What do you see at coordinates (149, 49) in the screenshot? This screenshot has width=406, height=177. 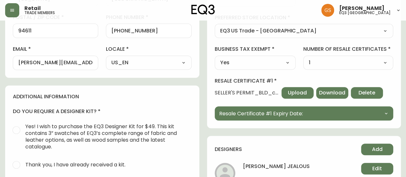 I see `label: locale` at bounding box center [149, 49].